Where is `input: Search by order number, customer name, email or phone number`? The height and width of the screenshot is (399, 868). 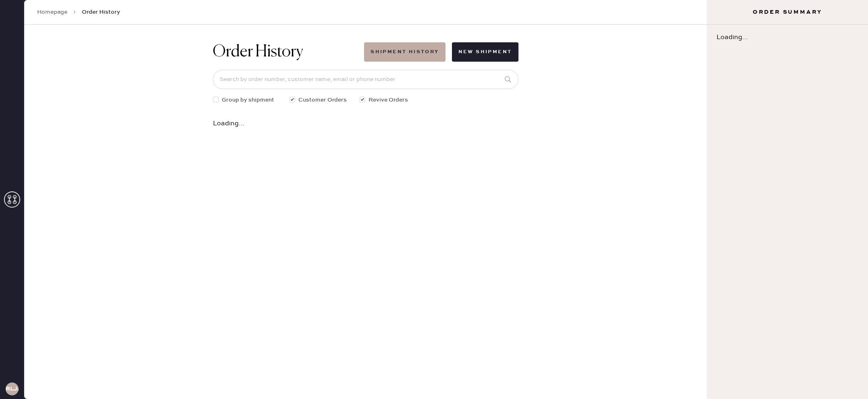
input: Search by order number, customer name, email or phone number is located at coordinates (366, 79).